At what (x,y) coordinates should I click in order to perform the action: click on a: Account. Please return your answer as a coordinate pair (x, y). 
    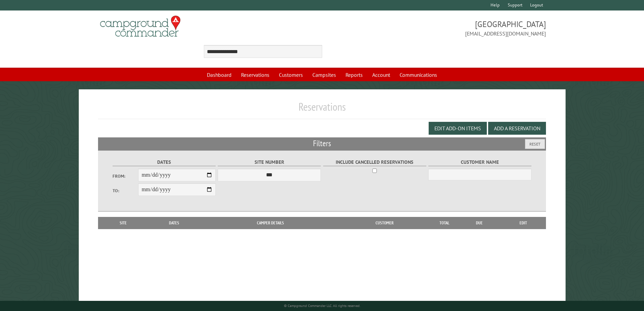
    Looking at the image, I should click on (381, 75).